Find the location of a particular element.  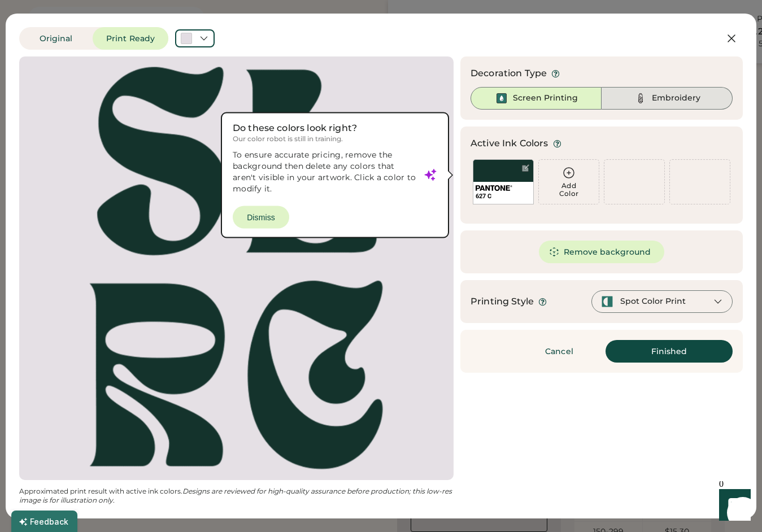

div: Embroidery is located at coordinates (676, 98).